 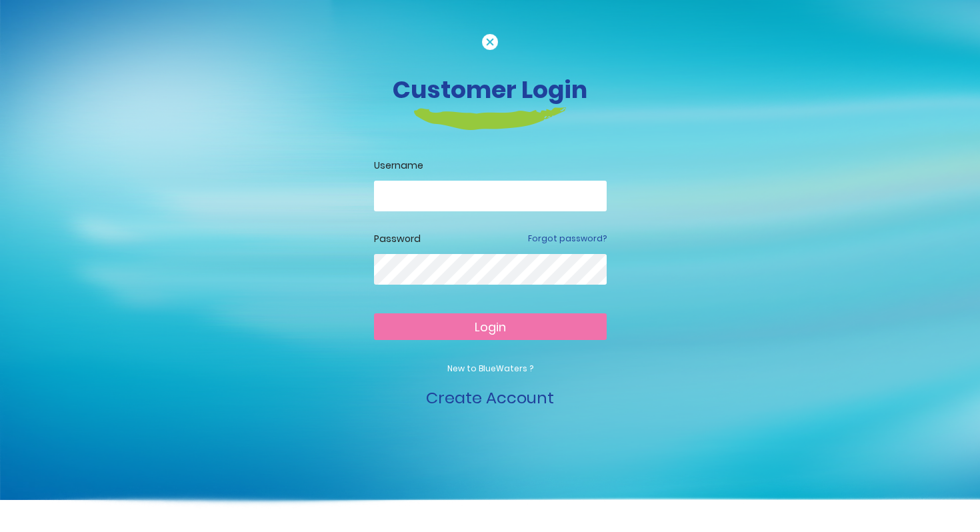 I want to click on p: New to BlueWaters ?, so click(x=490, y=369).